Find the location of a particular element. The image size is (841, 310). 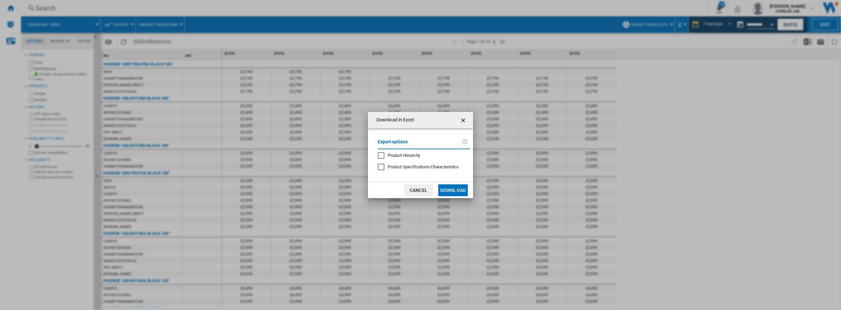

h4: Download in Excel is located at coordinates (393, 120).